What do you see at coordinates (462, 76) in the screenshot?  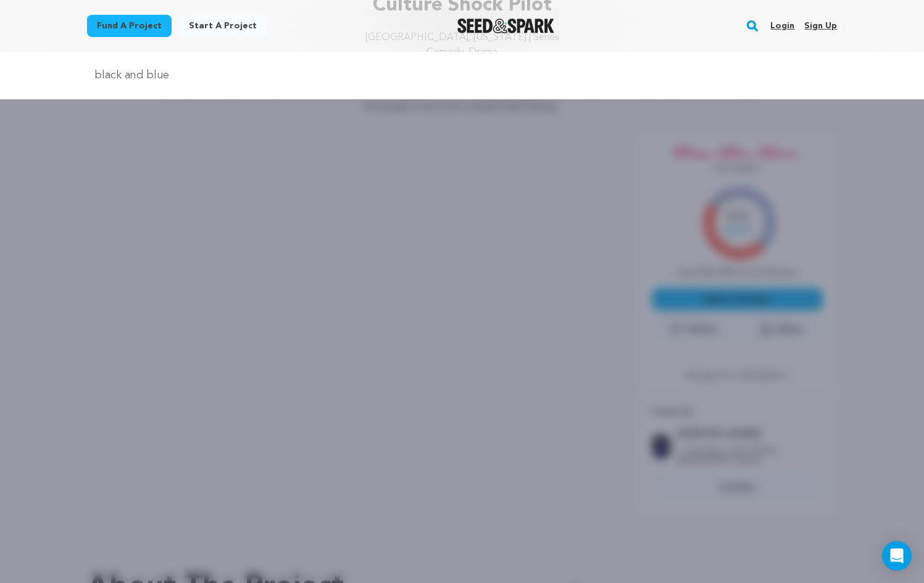 I see `input: Search` at bounding box center [462, 76].